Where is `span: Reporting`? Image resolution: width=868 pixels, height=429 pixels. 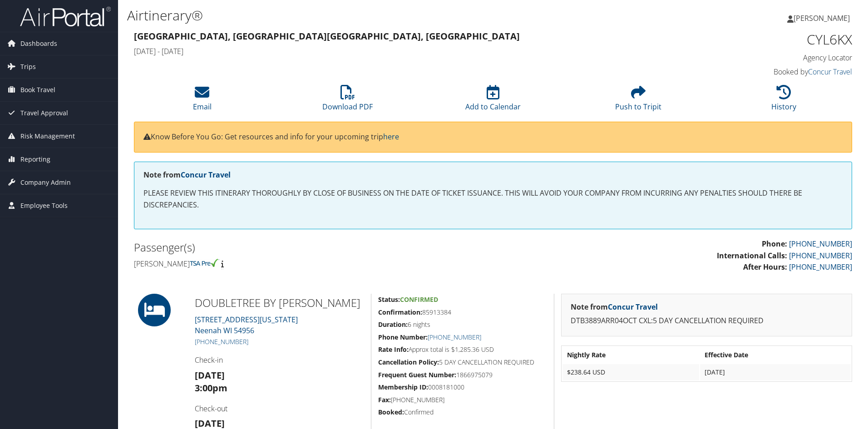 span: Reporting is located at coordinates (35, 159).